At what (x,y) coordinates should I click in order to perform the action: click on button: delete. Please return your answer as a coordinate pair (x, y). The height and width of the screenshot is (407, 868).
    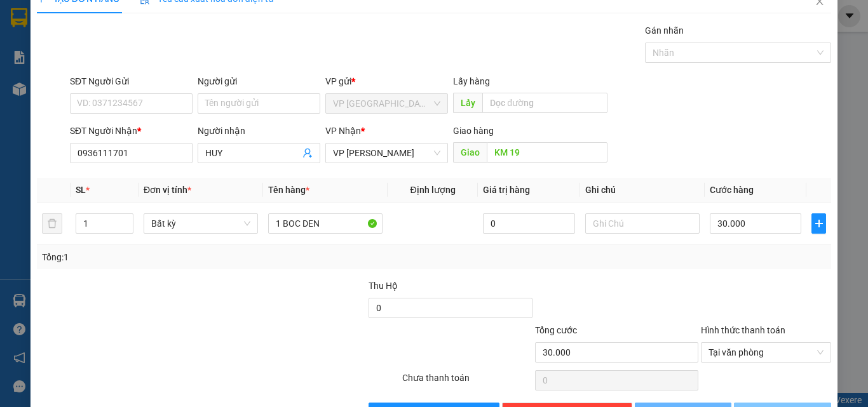
    Looking at the image, I should click on (52, 224).